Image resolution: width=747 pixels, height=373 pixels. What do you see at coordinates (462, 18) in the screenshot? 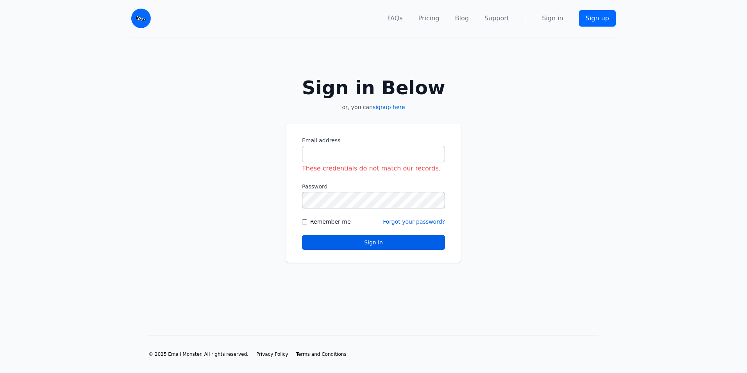
I see `a: Blog` at bounding box center [462, 18].